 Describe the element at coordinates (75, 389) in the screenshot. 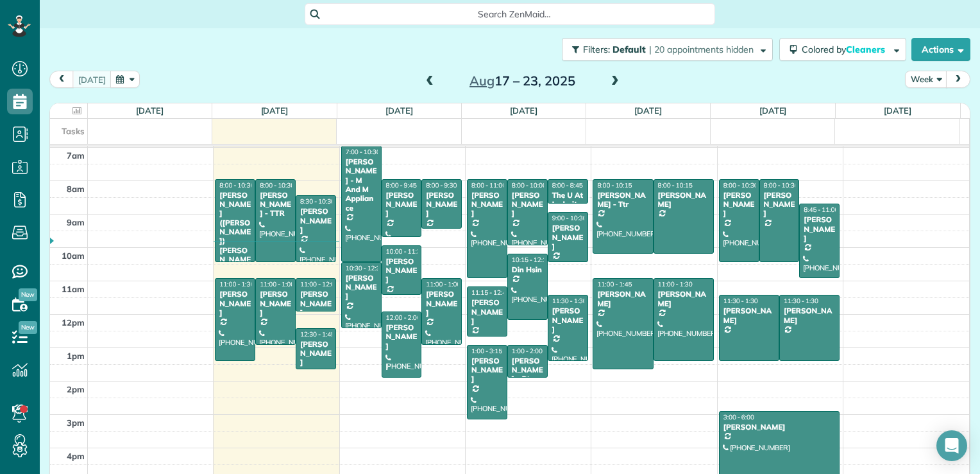

I see `span: 2pm` at that location.